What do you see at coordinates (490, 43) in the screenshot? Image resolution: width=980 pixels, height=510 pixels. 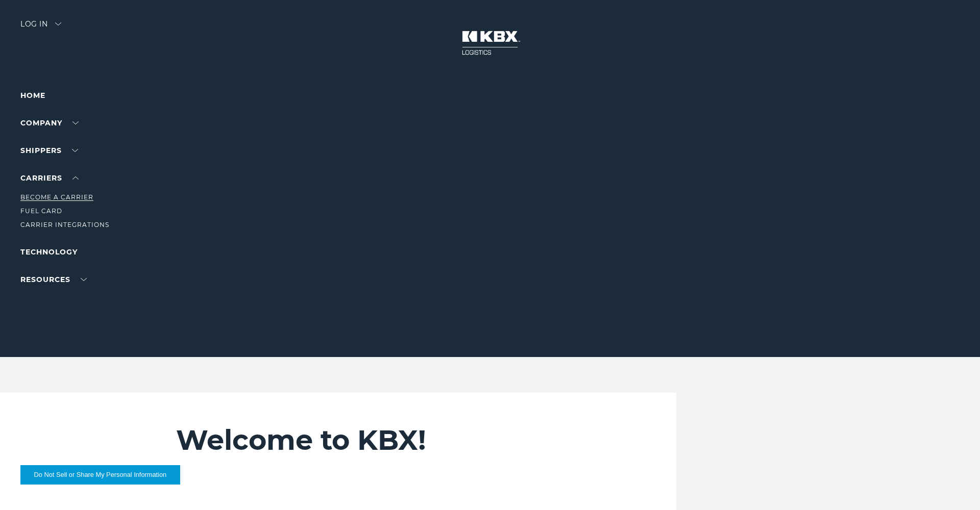 I see `img: kbx logo` at bounding box center [490, 43].